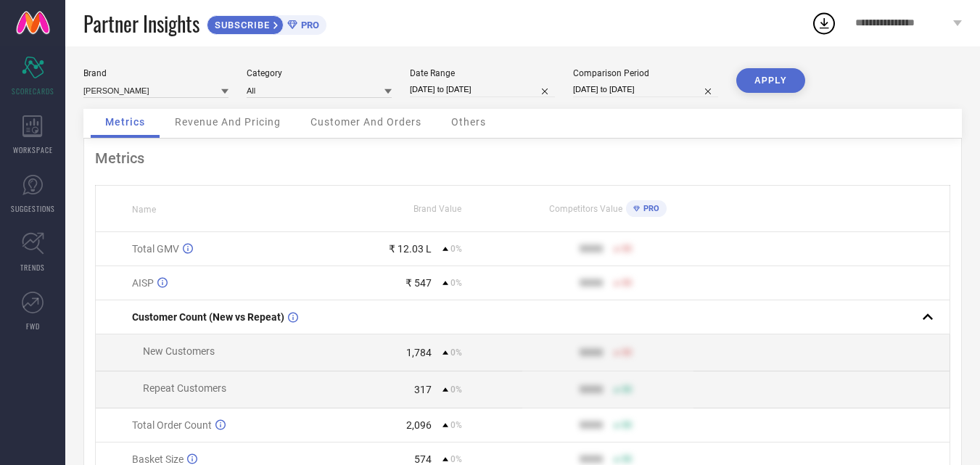 Image resolution: width=980 pixels, height=465 pixels. What do you see at coordinates (141, 24) in the screenshot?
I see `span: Partner Insights` at bounding box center [141, 24].